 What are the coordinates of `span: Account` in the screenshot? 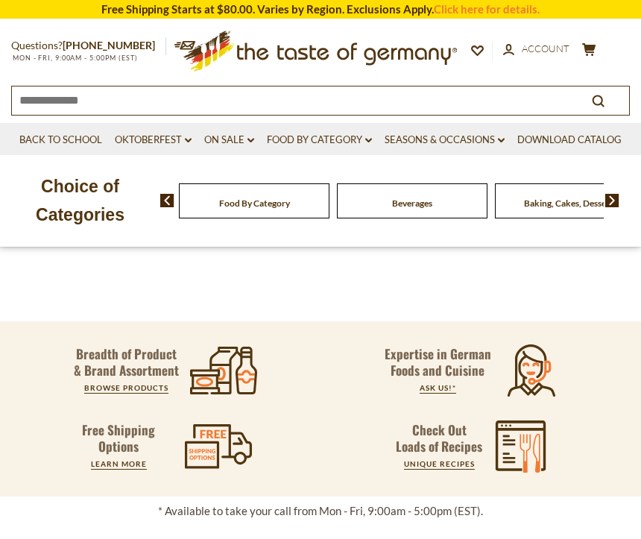 It's located at (546, 48).